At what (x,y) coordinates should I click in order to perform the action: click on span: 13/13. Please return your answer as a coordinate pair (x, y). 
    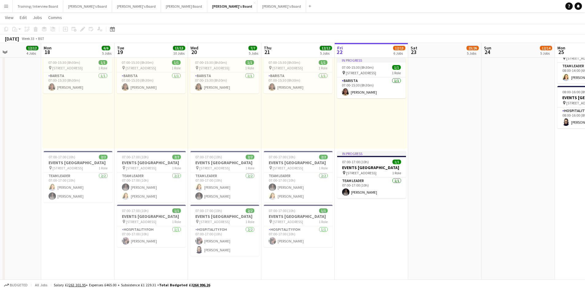
    Looking at the image, I should click on (179, 48).